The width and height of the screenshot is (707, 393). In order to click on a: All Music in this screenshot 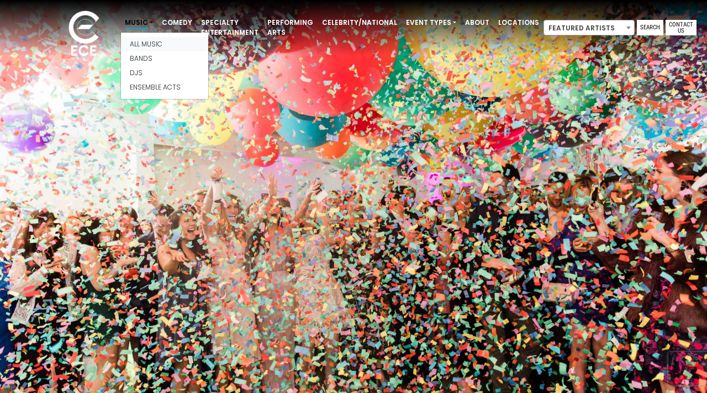, I will do `click(165, 44)`.